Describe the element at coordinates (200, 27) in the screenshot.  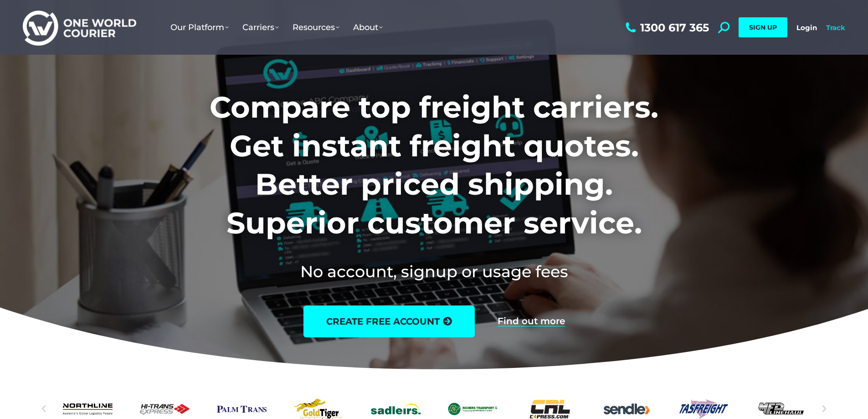
I see `span: Our Platform` at that location.